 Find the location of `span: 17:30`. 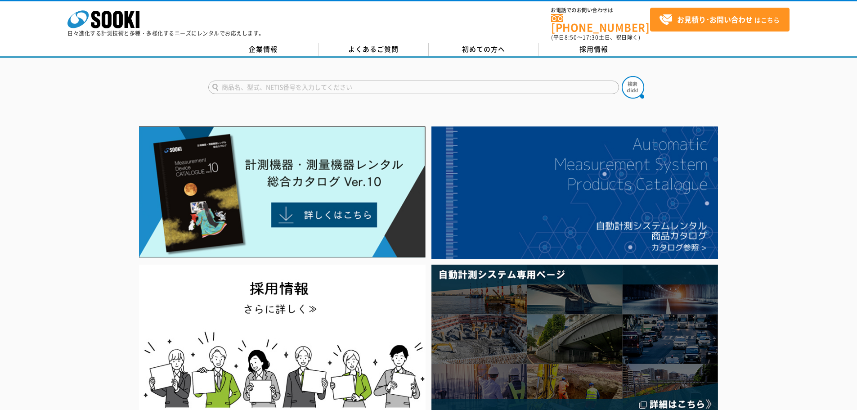

span: 17:30 is located at coordinates (590, 37).